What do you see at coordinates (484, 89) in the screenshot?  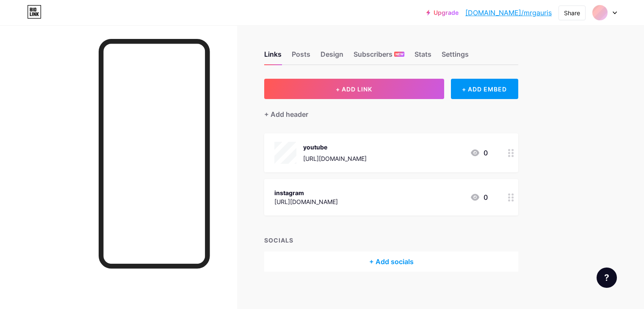 I see `div: + ADD EMBED` at bounding box center [484, 89].